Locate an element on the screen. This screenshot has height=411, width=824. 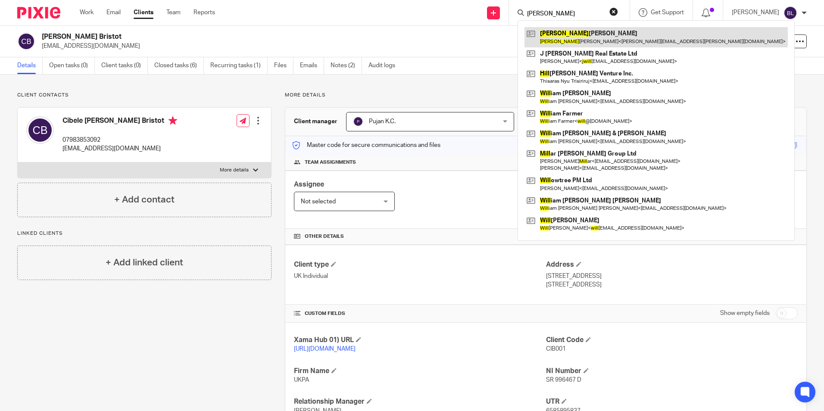
a: Closed tasks (6) is located at coordinates (179, 66).